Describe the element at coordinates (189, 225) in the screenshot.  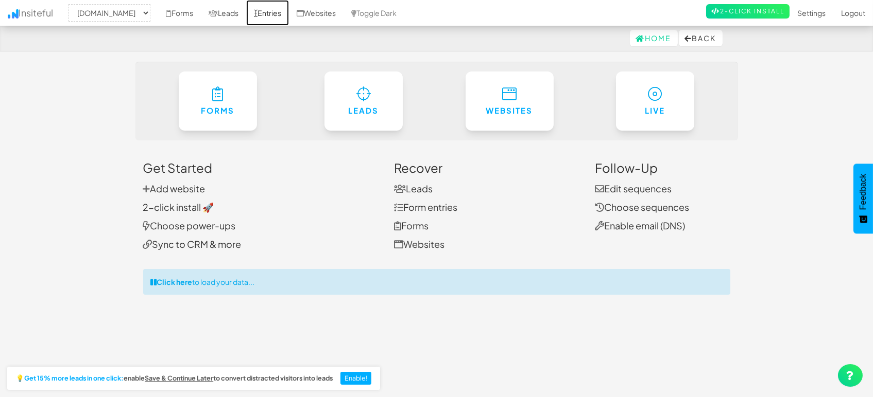
I see `a: Choose power-ups` at that location.